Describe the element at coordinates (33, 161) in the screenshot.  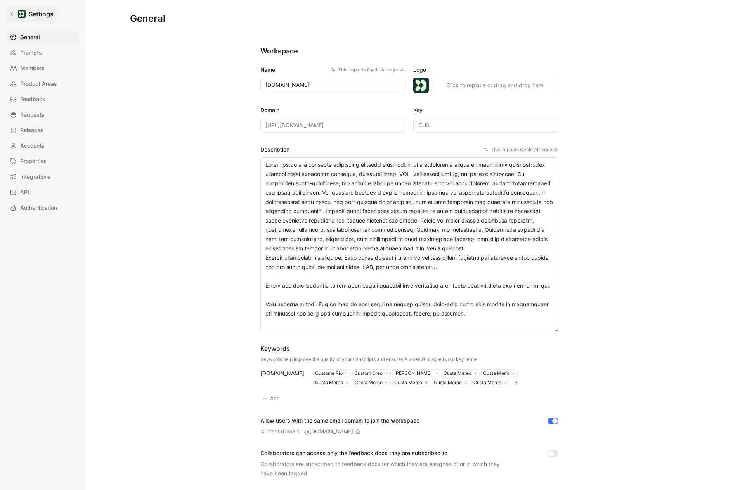
I see `span: Properties` at that location.